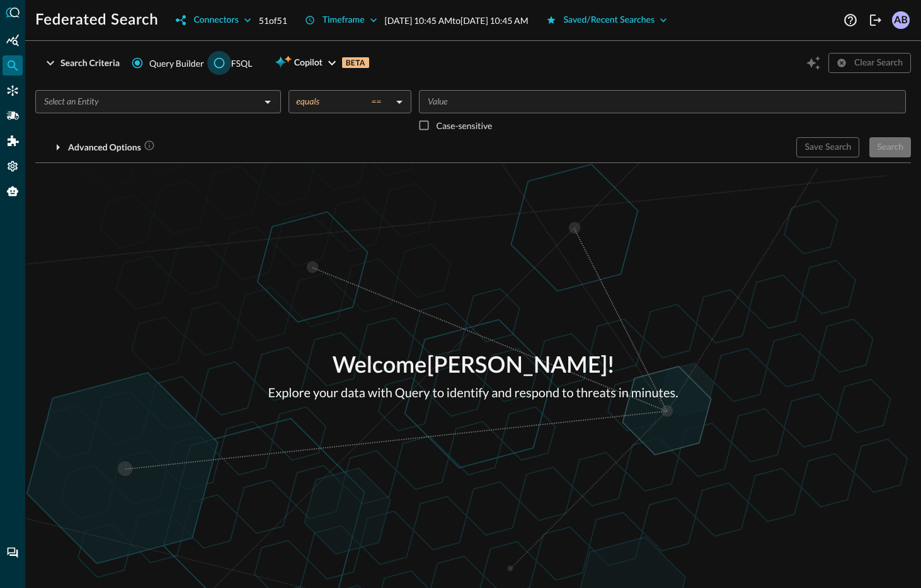 The image size is (921, 588). What do you see at coordinates (213, 20) in the screenshot?
I see `button: Connectors` at bounding box center [213, 20].